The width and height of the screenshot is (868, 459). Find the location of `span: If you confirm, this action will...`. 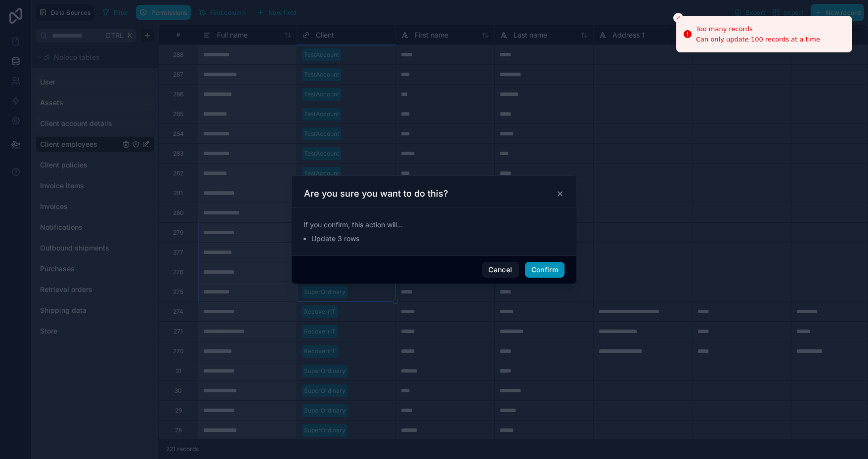

span: If you confirm, this action will... is located at coordinates (434, 225).